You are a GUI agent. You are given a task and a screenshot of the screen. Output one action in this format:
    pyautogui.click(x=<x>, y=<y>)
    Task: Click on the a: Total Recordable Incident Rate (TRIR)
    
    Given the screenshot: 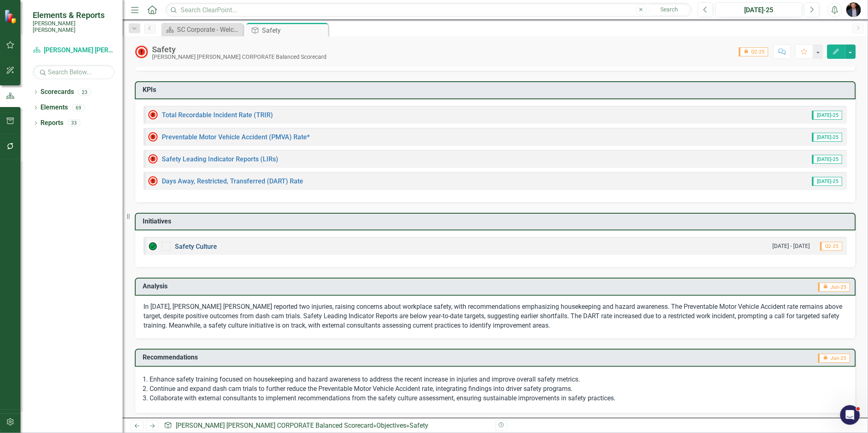 What is the action you would take?
    pyautogui.click(x=217, y=115)
    